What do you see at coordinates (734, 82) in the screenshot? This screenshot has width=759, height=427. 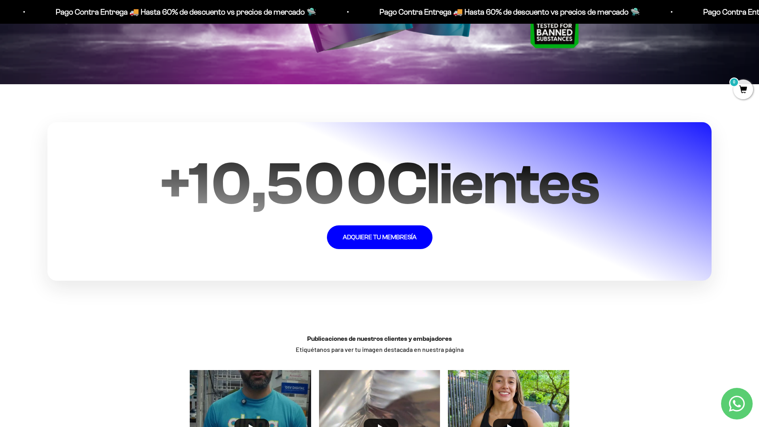 I see `mark: 0` at bounding box center [734, 82].